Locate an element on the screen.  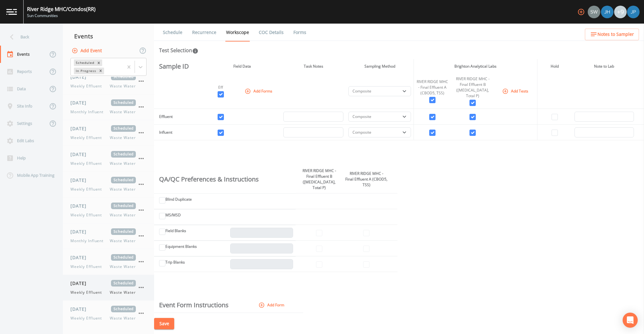
a: Schedule is located at coordinates (173, 32).